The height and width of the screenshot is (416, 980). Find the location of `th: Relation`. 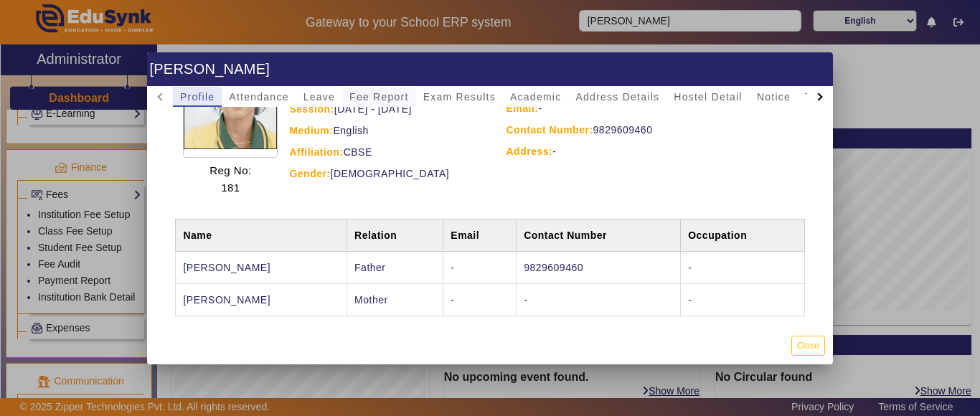

th: Relation is located at coordinates (395, 235).